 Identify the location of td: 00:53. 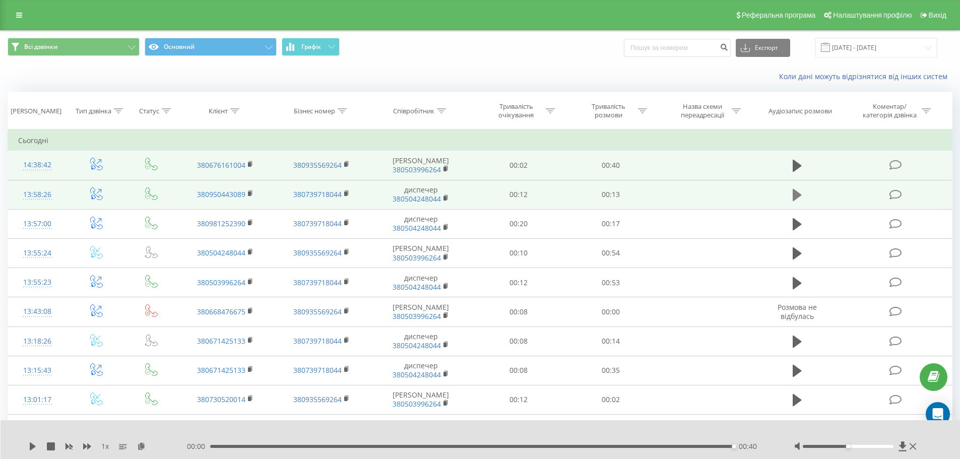
(611, 283).